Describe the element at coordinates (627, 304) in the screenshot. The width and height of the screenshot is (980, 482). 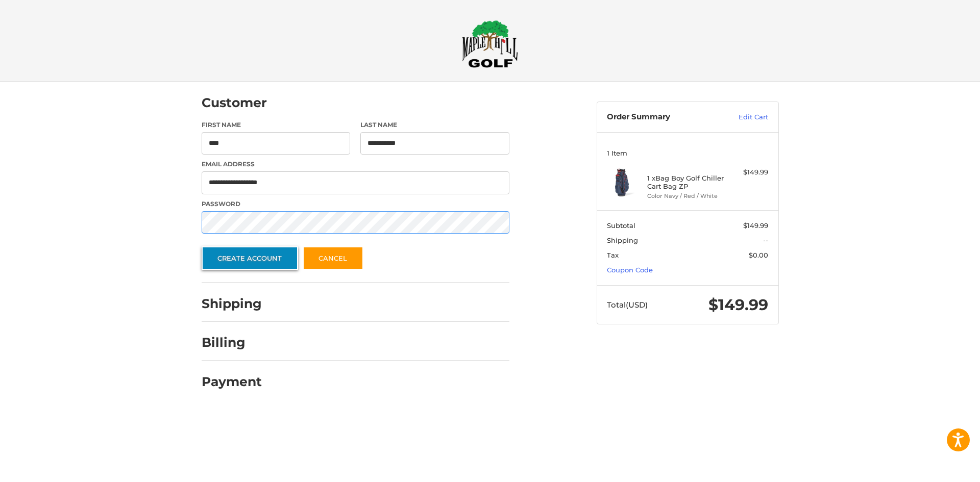
I see `span: Total (USD)` at that location.